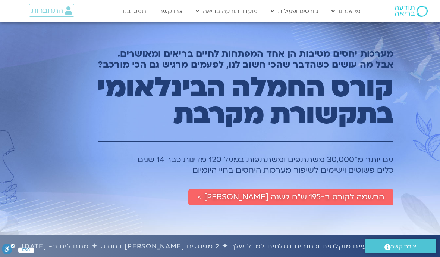 Image resolution: width=440 pixels, height=257 pixels. Describe the element at coordinates (346, 11) in the screenshot. I see `a: מי אנחנו` at that location.